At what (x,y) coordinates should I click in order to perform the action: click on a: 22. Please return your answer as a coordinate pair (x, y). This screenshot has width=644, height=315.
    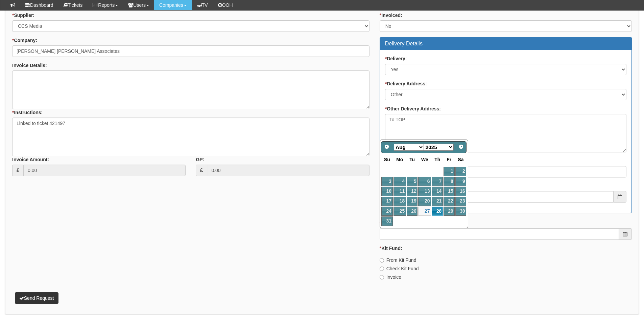
    Looking at the image, I should click on (449, 201).